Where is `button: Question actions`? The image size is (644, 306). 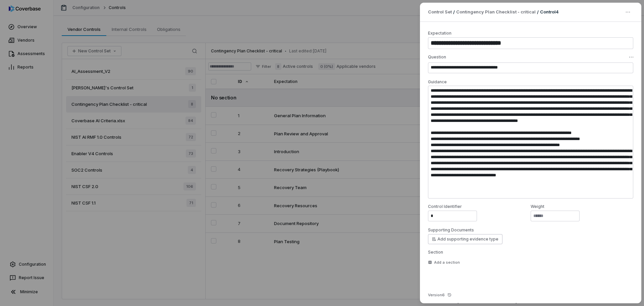
button: Question actions is located at coordinates (631, 57).